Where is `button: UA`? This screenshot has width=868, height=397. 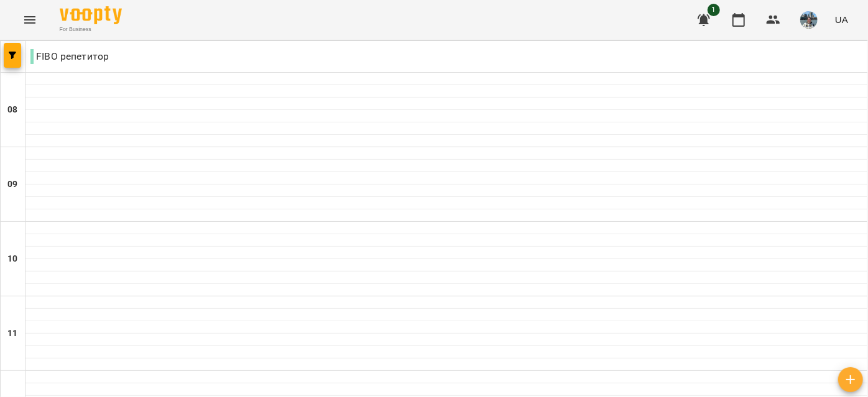
button: UA is located at coordinates (841, 19).